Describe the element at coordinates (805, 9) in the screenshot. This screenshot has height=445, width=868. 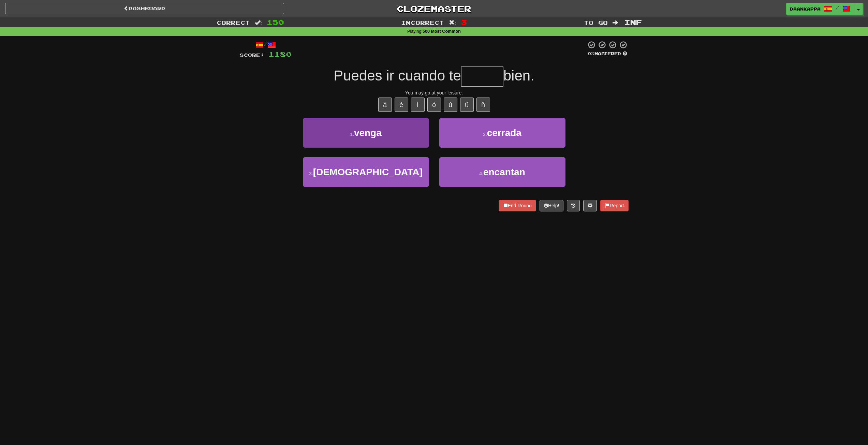
I see `span: DaanKappa` at that location.